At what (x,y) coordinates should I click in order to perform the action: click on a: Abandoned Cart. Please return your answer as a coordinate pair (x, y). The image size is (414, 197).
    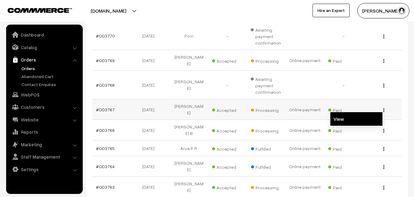
    Looking at the image, I should click on (50, 76).